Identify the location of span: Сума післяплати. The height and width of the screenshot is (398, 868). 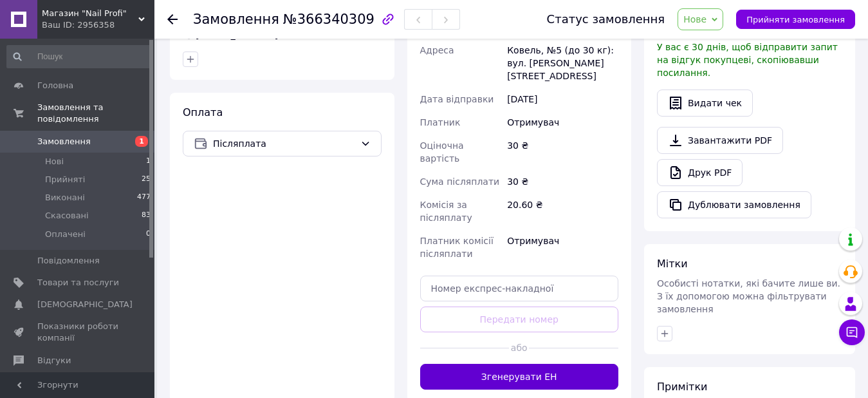
(460, 181).